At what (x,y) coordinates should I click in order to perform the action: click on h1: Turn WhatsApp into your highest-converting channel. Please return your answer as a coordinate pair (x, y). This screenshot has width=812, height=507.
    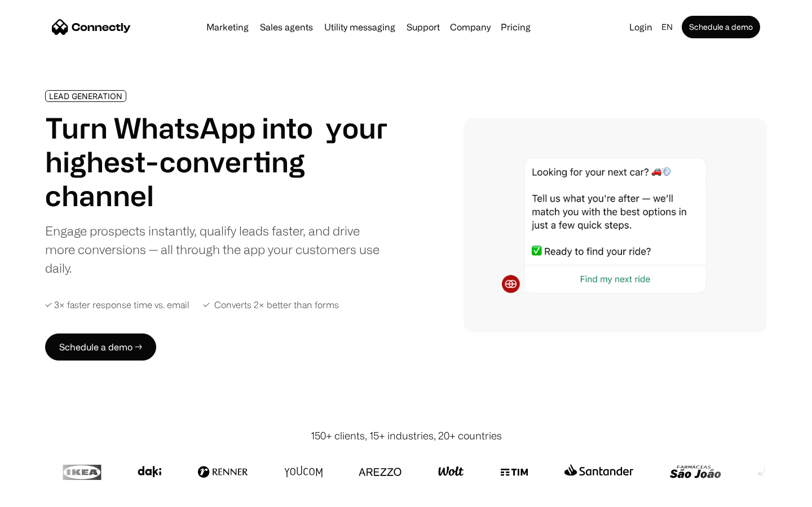
    Looking at the image, I should click on (216, 162).